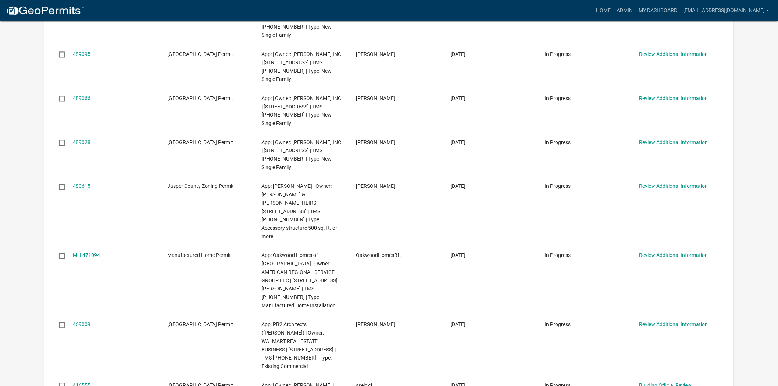 The width and height of the screenshot is (778, 386). Describe the element at coordinates (604, 11) in the screenshot. I see `a: Home` at that location.